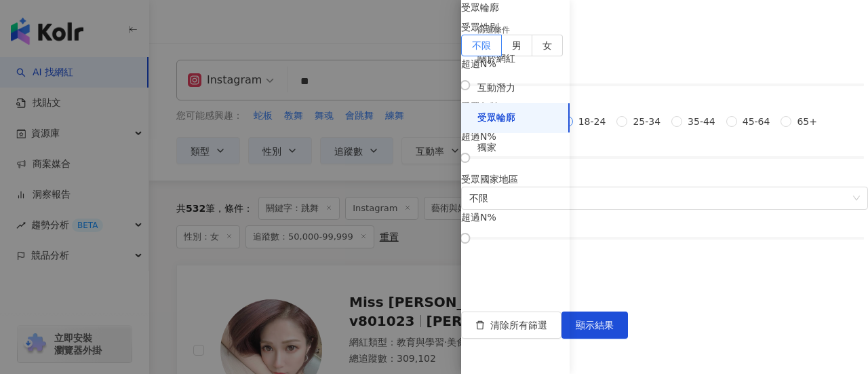 The image size is (868, 374). What do you see at coordinates (646, 121) in the screenshot?
I see `span: 25-34` at bounding box center [646, 121].